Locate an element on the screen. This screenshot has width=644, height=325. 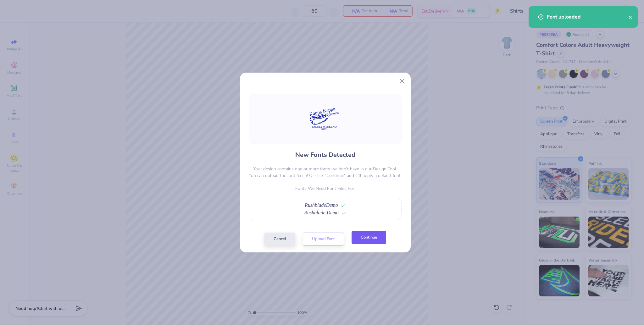
p: Fonts We Need Font Files For: is located at coordinates (325, 188).